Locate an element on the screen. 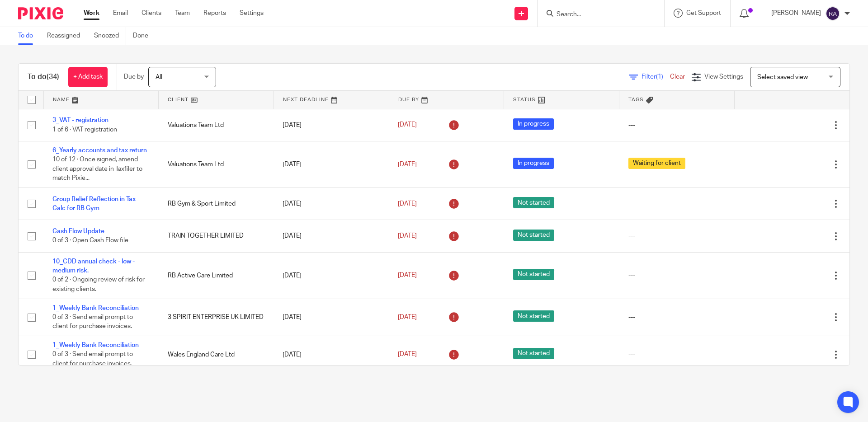 The height and width of the screenshot is (422, 868). span: Waiting for client is located at coordinates (657, 164).